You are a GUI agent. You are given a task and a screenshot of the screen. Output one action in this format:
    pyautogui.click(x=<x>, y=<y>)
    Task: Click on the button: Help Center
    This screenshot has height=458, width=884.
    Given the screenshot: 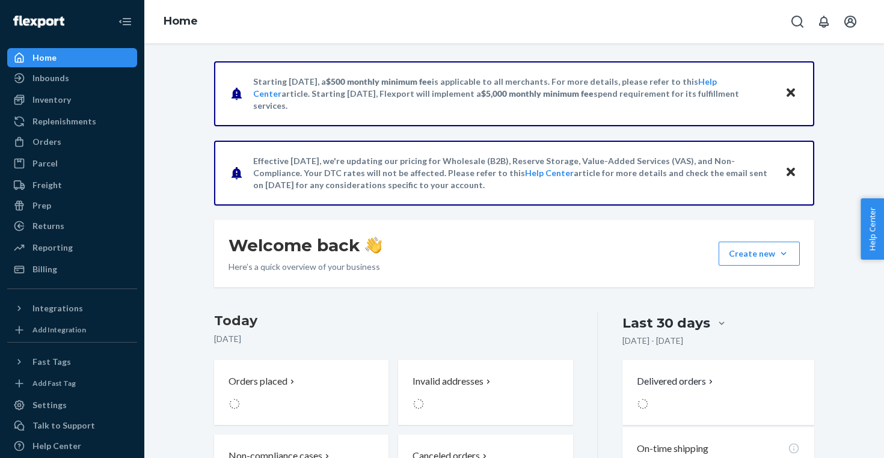 What is the action you would take?
    pyautogui.click(x=872, y=229)
    